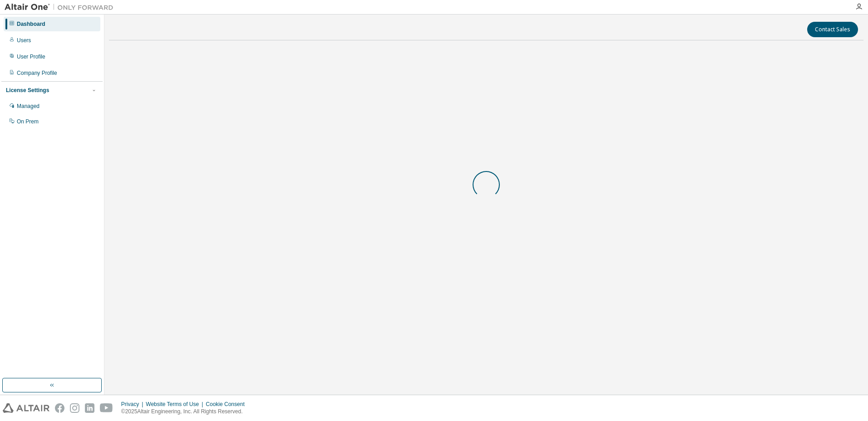 The height and width of the screenshot is (421, 868). I want to click on div: Cookie Consent, so click(227, 404).